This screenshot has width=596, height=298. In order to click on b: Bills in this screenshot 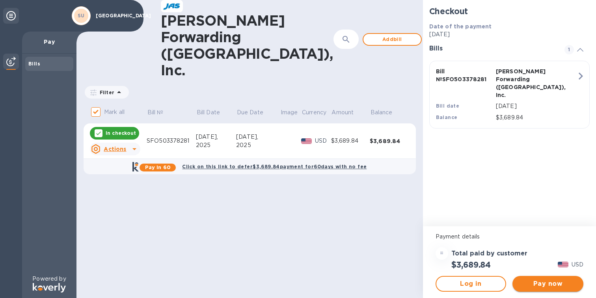, I will do `click(34, 63)`.